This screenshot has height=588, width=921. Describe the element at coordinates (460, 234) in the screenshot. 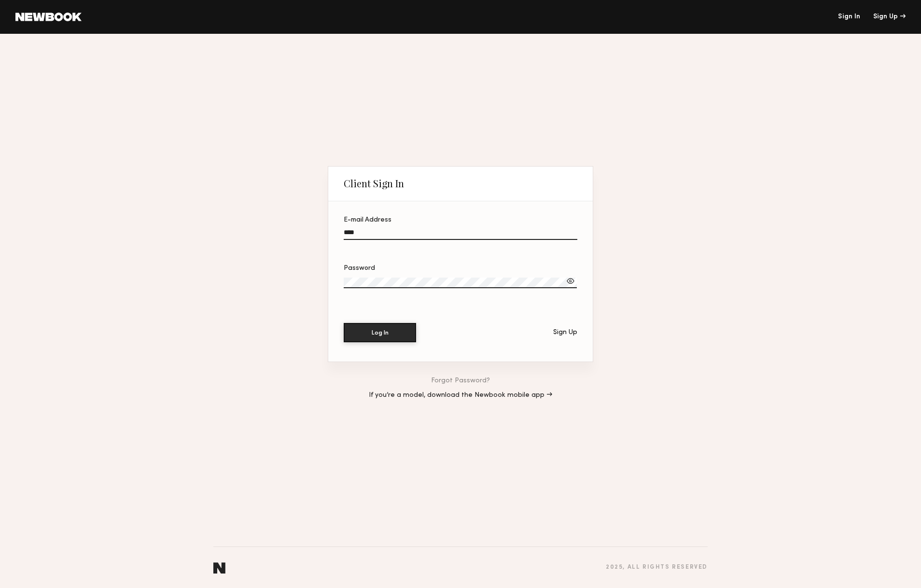

I see `input: E-mail Address` at that location.